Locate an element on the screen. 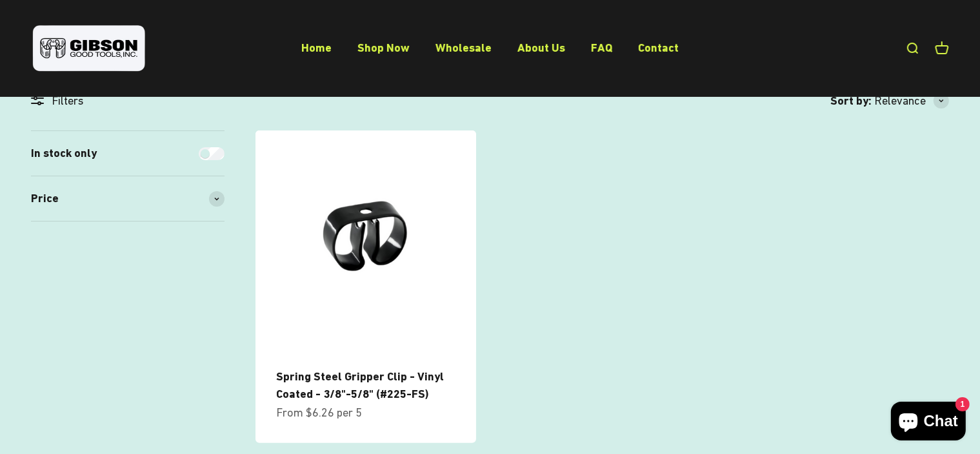 Image resolution: width=980 pixels, height=454 pixels. a: About Us is located at coordinates (542, 47).